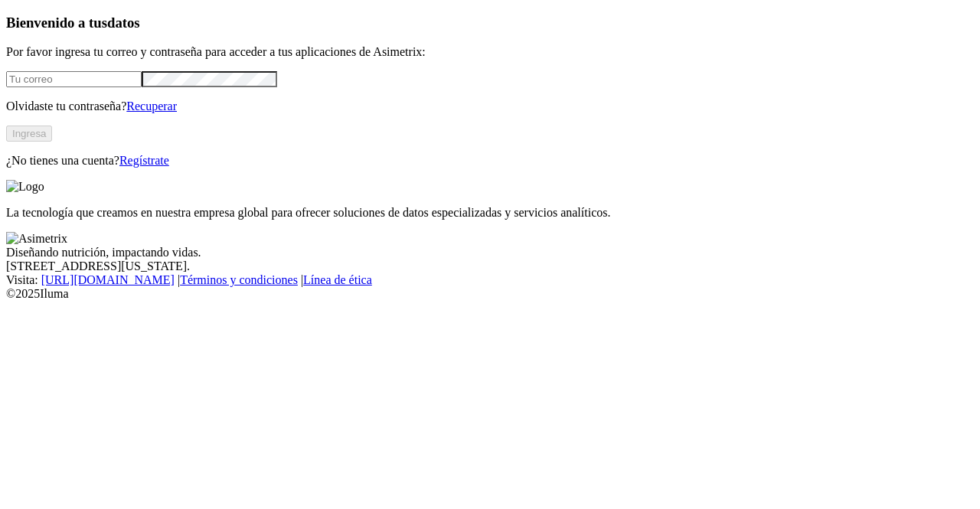 The height and width of the screenshot is (509, 980). What do you see at coordinates (490, 252) in the screenshot?
I see `div: Diseñando nutrición, impactando vidas.` at bounding box center [490, 252].